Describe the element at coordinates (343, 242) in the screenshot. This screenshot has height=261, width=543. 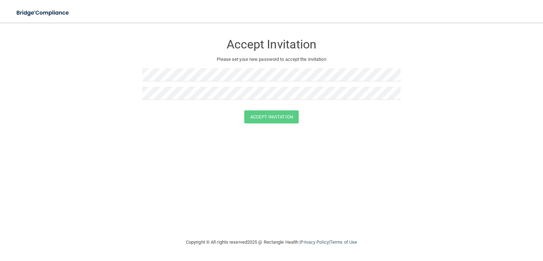
I see `a: Terms of Use` at that location.